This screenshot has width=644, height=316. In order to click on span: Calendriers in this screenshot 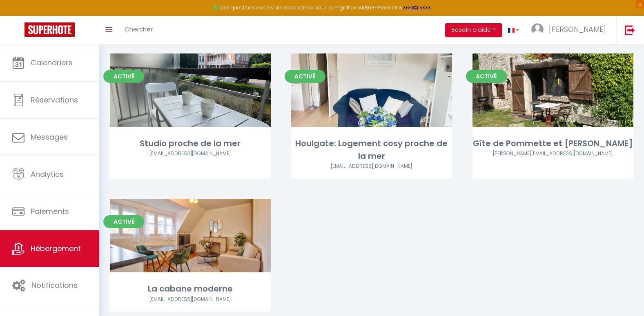, I will do `click(51, 63)`.